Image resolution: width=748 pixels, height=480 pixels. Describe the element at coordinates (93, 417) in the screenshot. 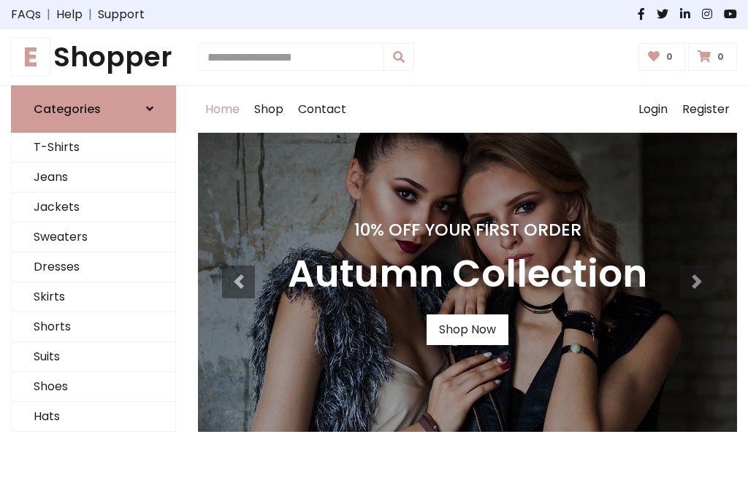

I see `a: Hats` at that location.